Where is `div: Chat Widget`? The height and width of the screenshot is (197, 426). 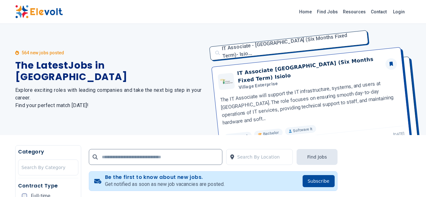 div: Chat Widget is located at coordinates (411, 182).